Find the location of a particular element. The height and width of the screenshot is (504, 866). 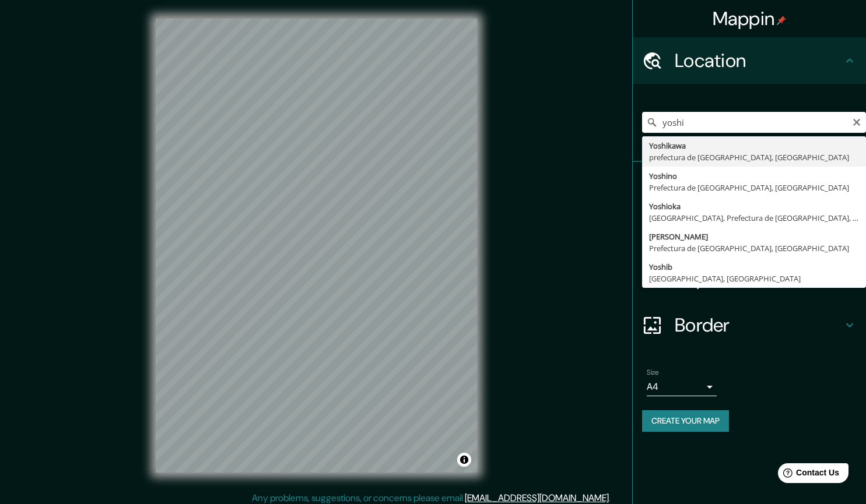

div: Border is located at coordinates (749, 325).